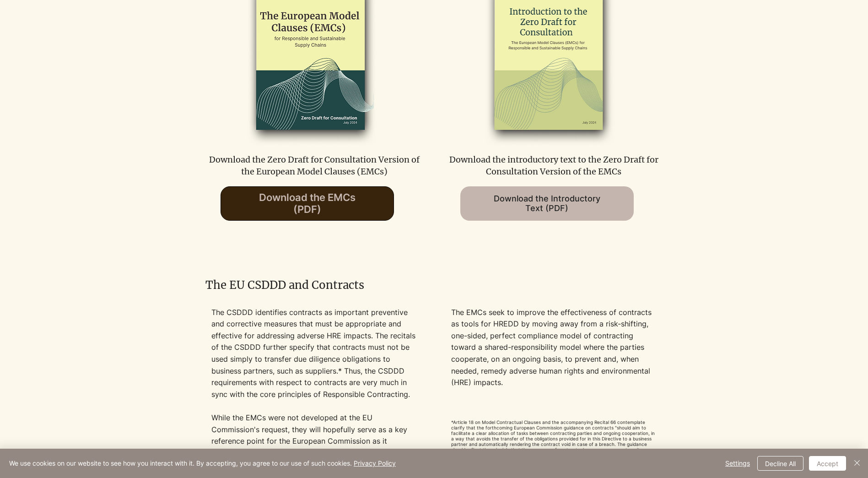 The image size is (868, 478). Describe the element at coordinates (857, 462) in the screenshot. I see `img: Close` at that location.